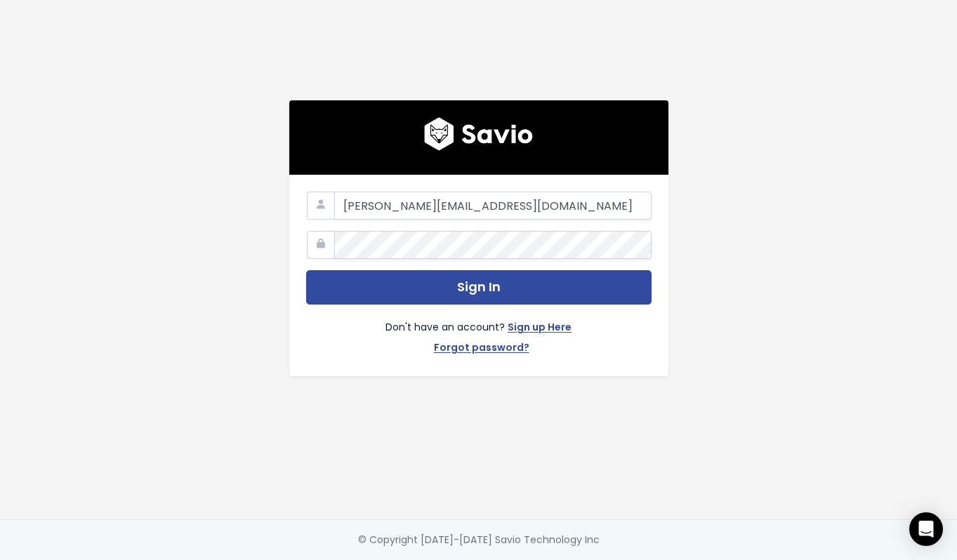  Describe the element at coordinates (539, 328) in the screenshot. I see `a: Sign up Here` at that location.